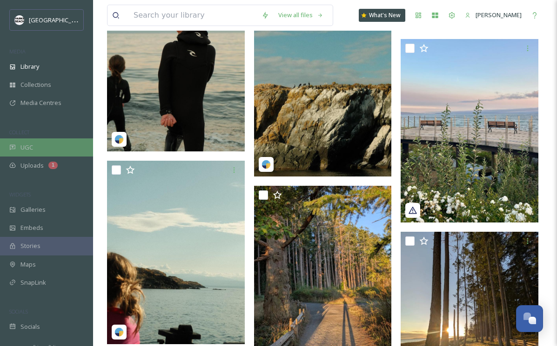  What do you see at coordinates (32, 228) in the screenshot?
I see `span: Embeds` at bounding box center [32, 228].